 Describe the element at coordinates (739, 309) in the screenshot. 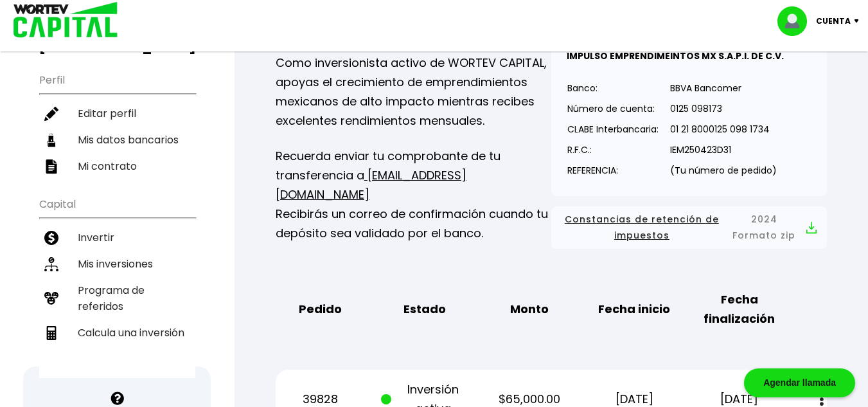

I see `b: Fecha finalización` at that location.